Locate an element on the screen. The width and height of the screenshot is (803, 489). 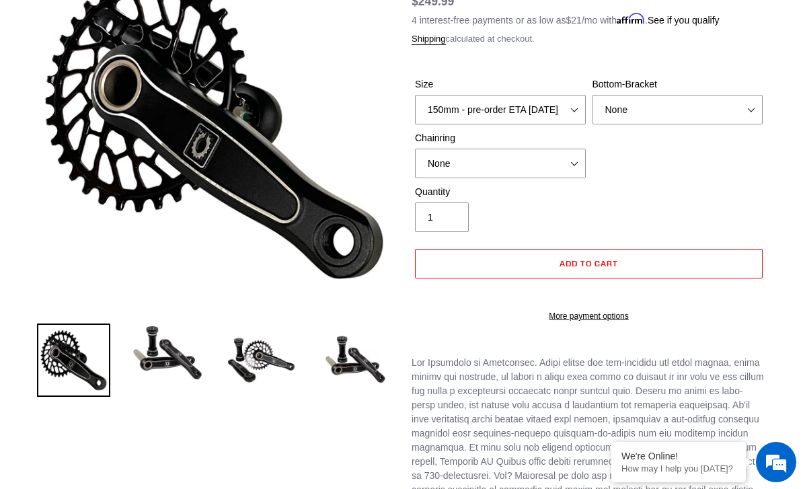
span: $21 is located at coordinates (574, 20).